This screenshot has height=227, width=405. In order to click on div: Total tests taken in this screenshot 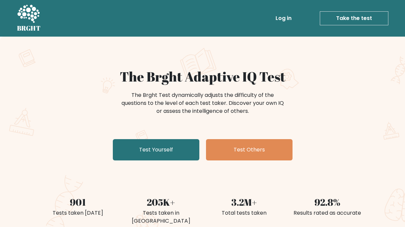, I will do `click(244, 213)`.